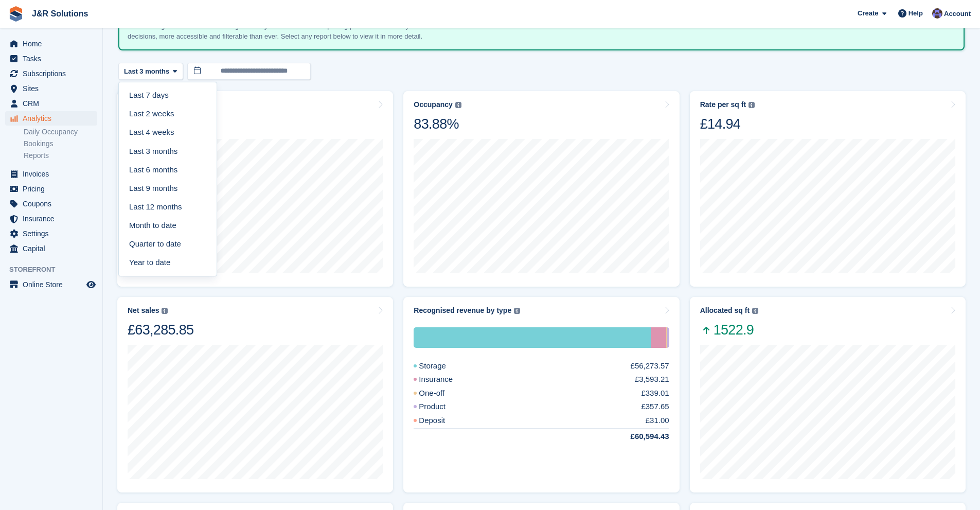 The width and height of the screenshot is (980, 510). Describe the element at coordinates (729, 330) in the screenshot. I see `span: 1522.9` at that location.